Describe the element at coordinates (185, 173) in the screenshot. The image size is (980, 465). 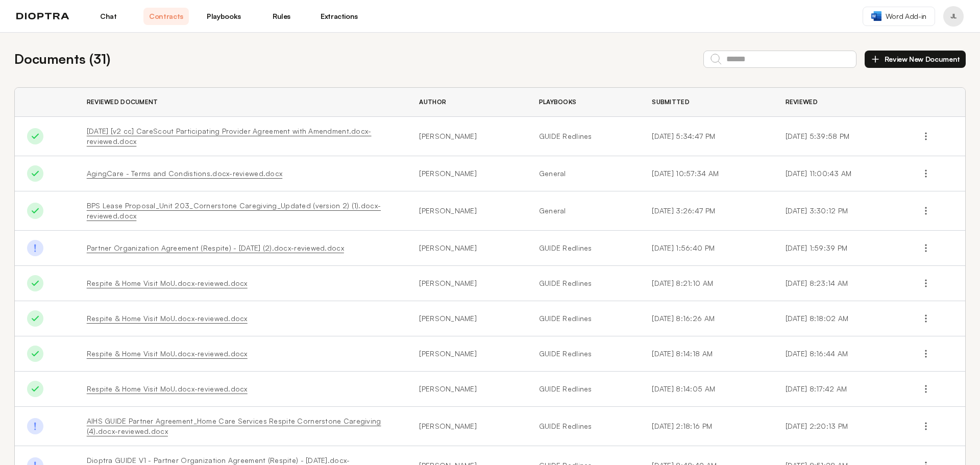
I see `a: AgingCare - Terms and Condistions.docx-reviewed.docx` at that location.